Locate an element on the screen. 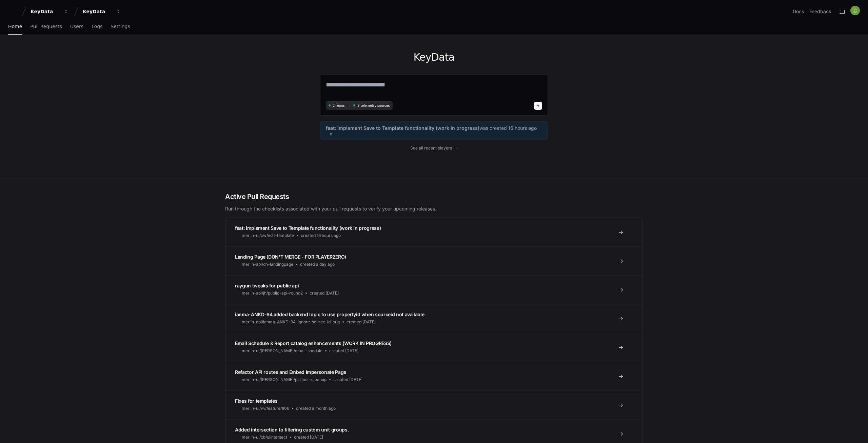 The image size is (868, 443). span: See all recent players is located at coordinates (431, 148).